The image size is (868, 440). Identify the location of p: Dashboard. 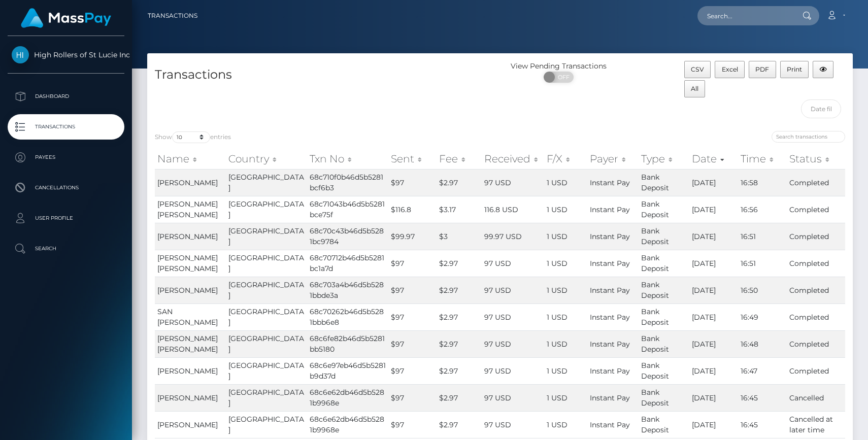
(66, 96).